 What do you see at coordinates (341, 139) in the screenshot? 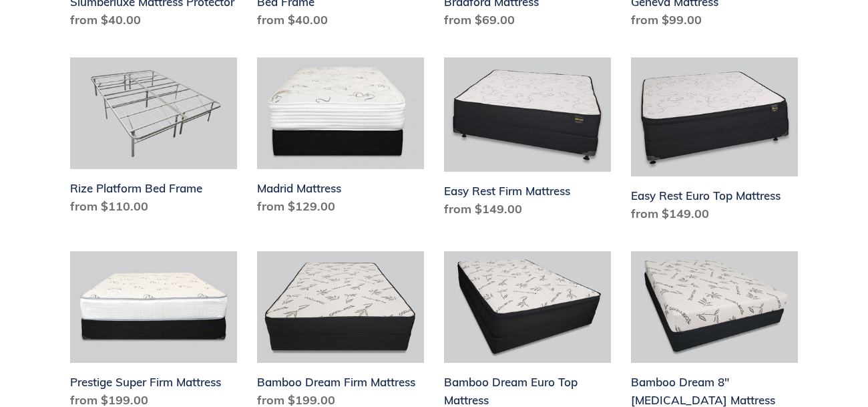
I see `a: Madrid Mattress` at bounding box center [341, 139].